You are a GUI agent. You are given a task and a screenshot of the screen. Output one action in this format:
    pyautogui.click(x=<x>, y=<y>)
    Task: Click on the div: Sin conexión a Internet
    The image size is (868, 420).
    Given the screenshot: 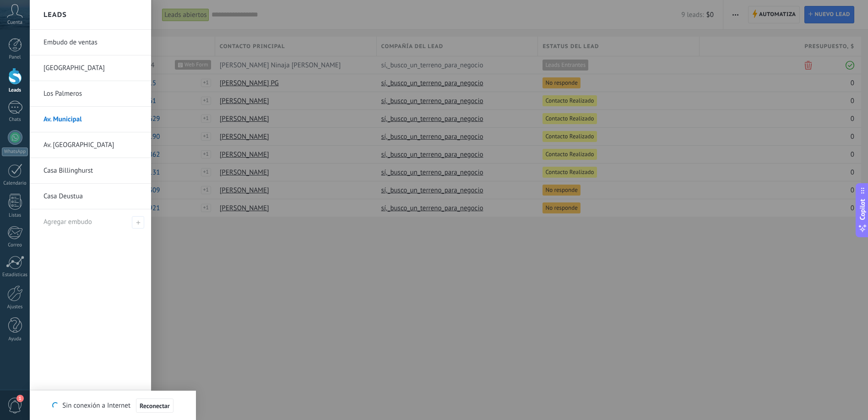 What is the action you would take?
    pyautogui.click(x=113, y=406)
    